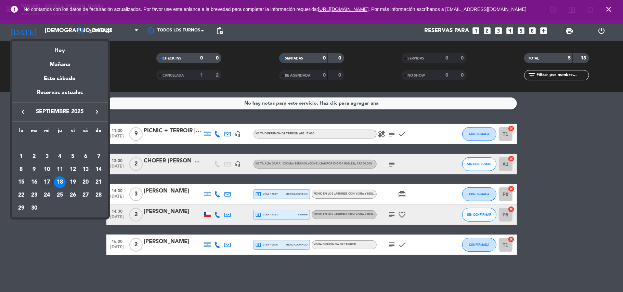 This screenshot has width=623, height=292. What do you see at coordinates (47, 195) in the screenshot?
I see `div: 24` at bounding box center [47, 195].